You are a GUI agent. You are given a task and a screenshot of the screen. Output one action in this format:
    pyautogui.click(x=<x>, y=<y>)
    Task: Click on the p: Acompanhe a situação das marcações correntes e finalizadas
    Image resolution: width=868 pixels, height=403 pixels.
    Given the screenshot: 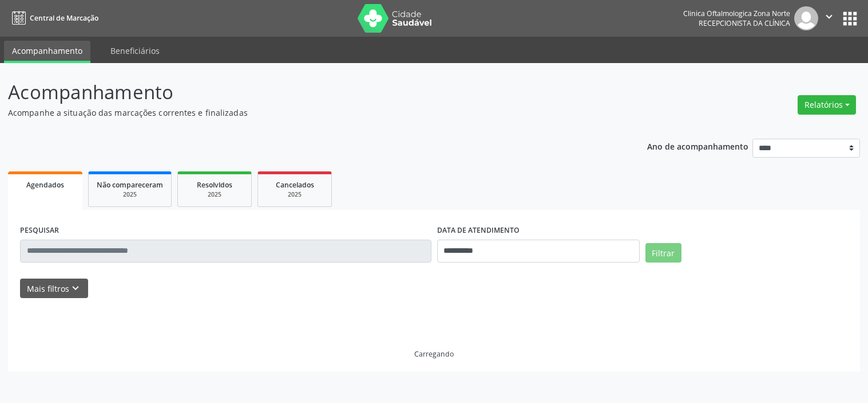 What is the action you would take?
    pyautogui.click(x=306, y=113)
    